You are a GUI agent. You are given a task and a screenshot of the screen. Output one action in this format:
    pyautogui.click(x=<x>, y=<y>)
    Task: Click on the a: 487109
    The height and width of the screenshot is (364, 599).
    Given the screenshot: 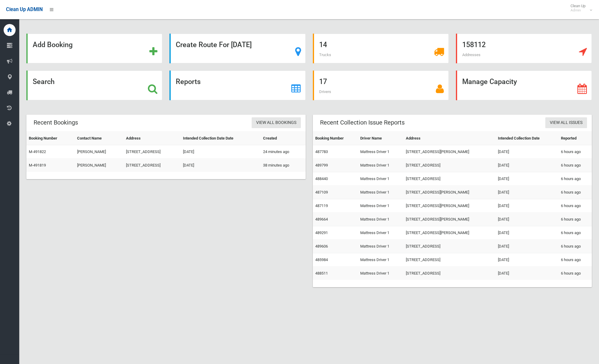 What is the action you would take?
    pyautogui.click(x=322, y=192)
    